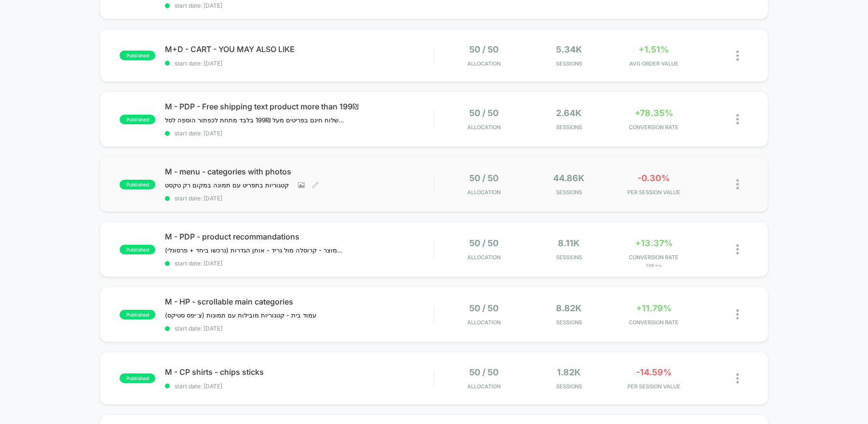 The height and width of the screenshot is (424, 868). What do you see at coordinates (254, 250) in the screenshot?
I see `span: ניסוי על תצוגת המלצות בעמוד מוצר - קרוסלה מול גריד - אותן הגדרות (נרכשו ביחד + פרסונלי)` at bounding box center [254, 250].